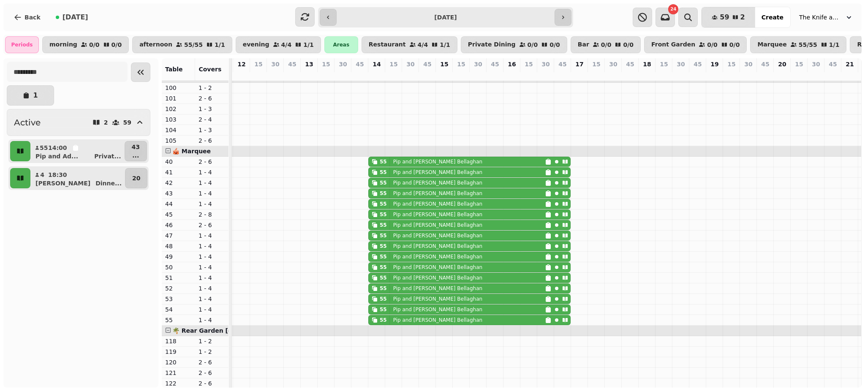 Image resolution: width=865 pixels, height=391 pixels. I want to click on p: 53, so click(178, 299).